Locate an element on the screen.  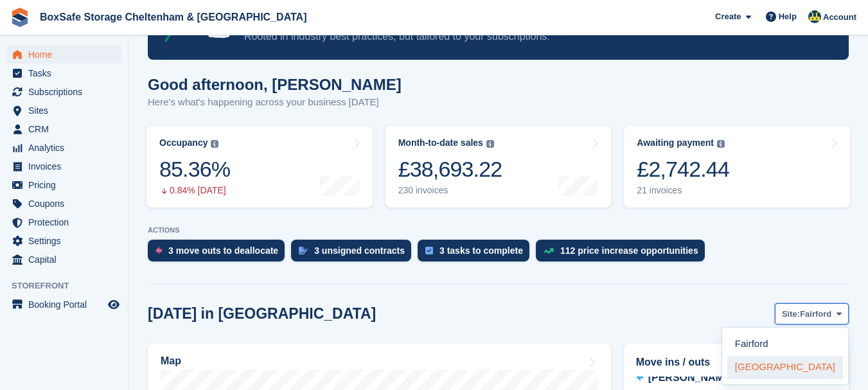
span: Sites is located at coordinates (67, 110).